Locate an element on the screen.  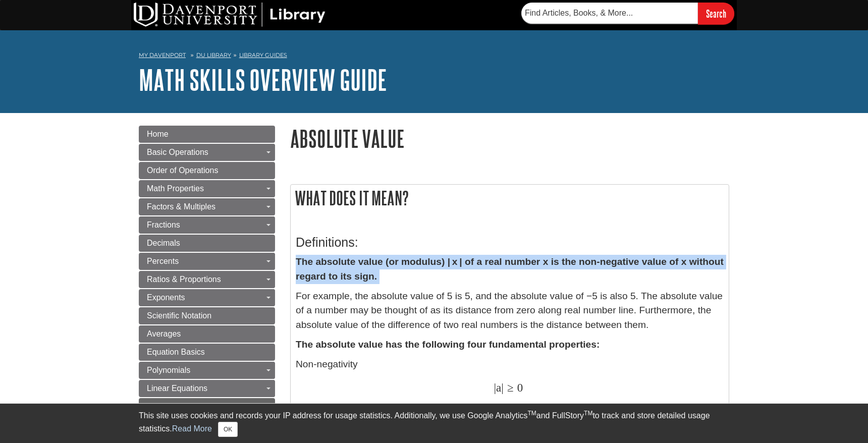
span: Home is located at coordinates (158, 133).